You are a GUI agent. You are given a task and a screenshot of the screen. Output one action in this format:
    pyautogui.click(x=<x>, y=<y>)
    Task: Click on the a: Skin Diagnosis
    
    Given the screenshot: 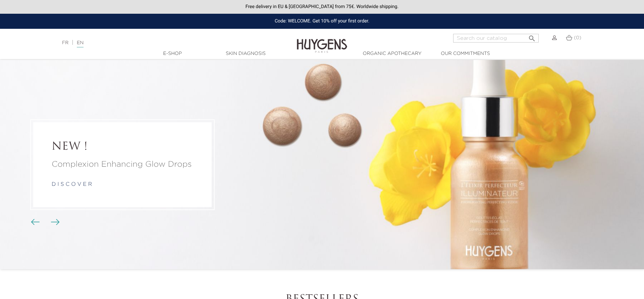 What is the action you would take?
    pyautogui.click(x=245, y=53)
    